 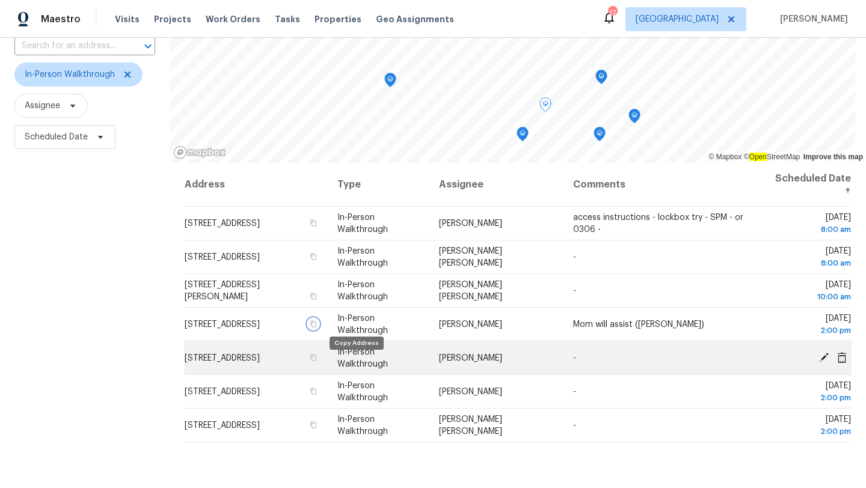 I want to click on span: Scheduled Date, so click(x=56, y=137).